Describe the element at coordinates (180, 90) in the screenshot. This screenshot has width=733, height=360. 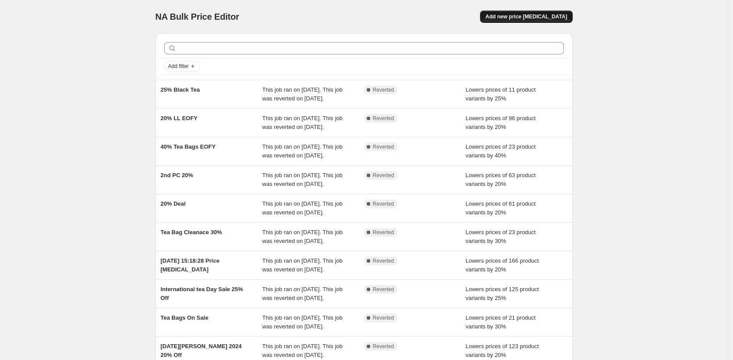
I see `span: 25% Black Tea` at that location.